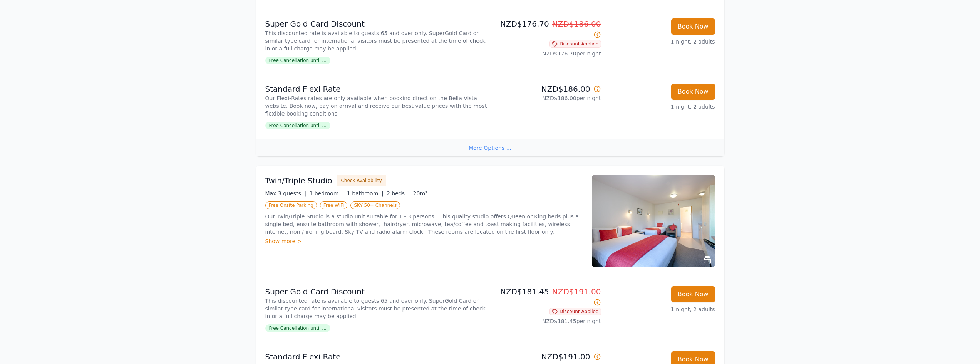  What do you see at coordinates (375, 205) in the screenshot?
I see `span: SKY 50+ Channels` at bounding box center [375, 205].